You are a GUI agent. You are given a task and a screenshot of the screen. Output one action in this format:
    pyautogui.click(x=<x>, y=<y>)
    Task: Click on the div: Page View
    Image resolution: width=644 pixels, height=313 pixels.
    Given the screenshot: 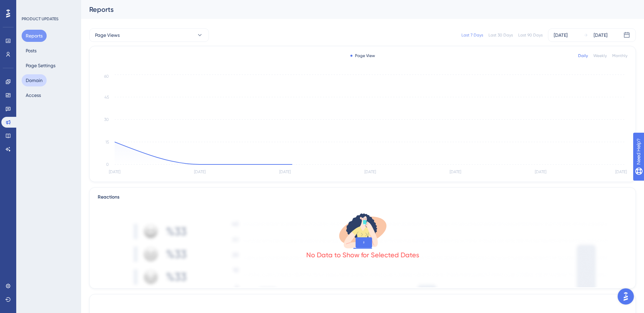 What is the action you would take?
    pyautogui.click(x=362, y=56)
    